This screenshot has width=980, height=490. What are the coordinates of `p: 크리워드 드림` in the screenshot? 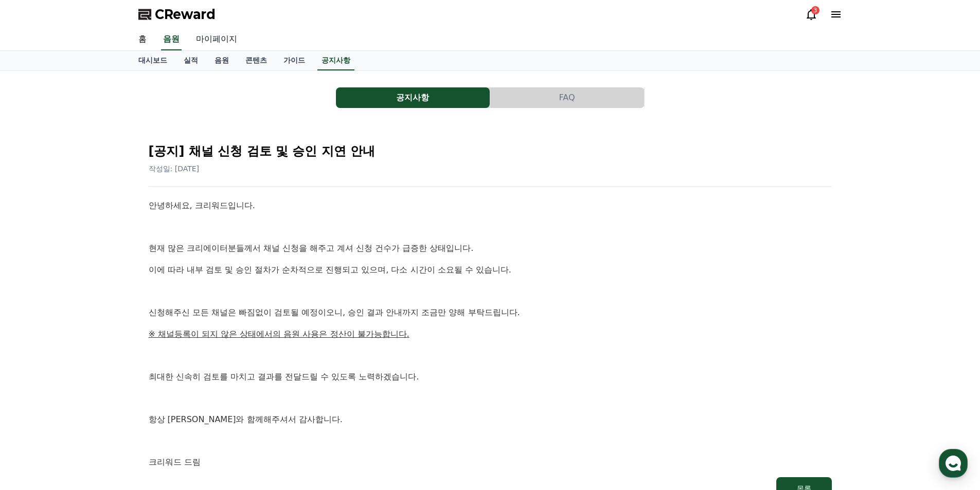 It's located at (490, 462).